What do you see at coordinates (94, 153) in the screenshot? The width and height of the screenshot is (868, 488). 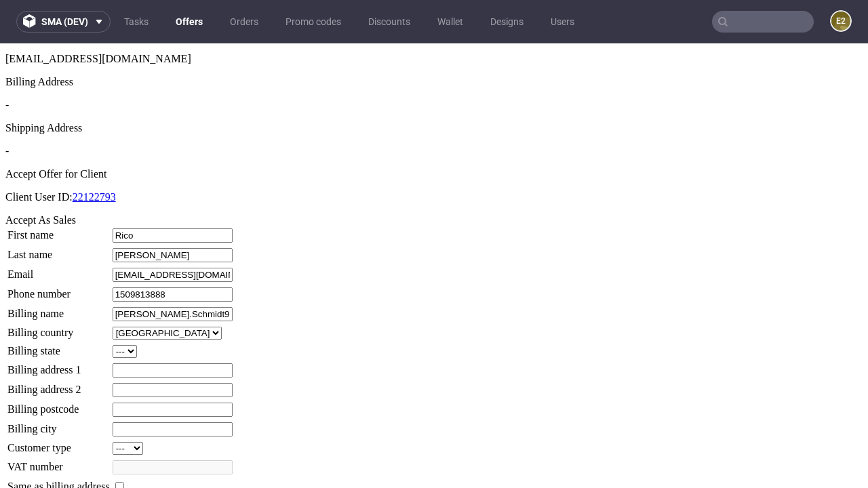 I see `a: 22122793` at bounding box center [94, 153].